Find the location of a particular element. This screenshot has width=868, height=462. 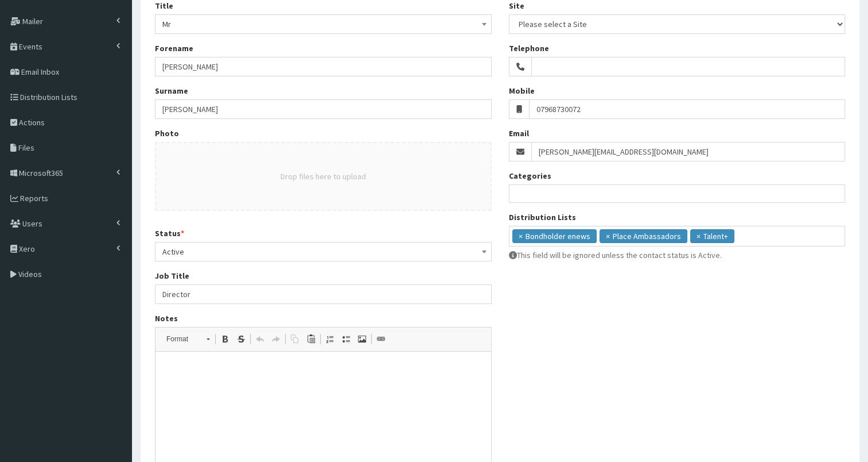

a: Insert/Remove Bulleted List is located at coordinates (346, 339).